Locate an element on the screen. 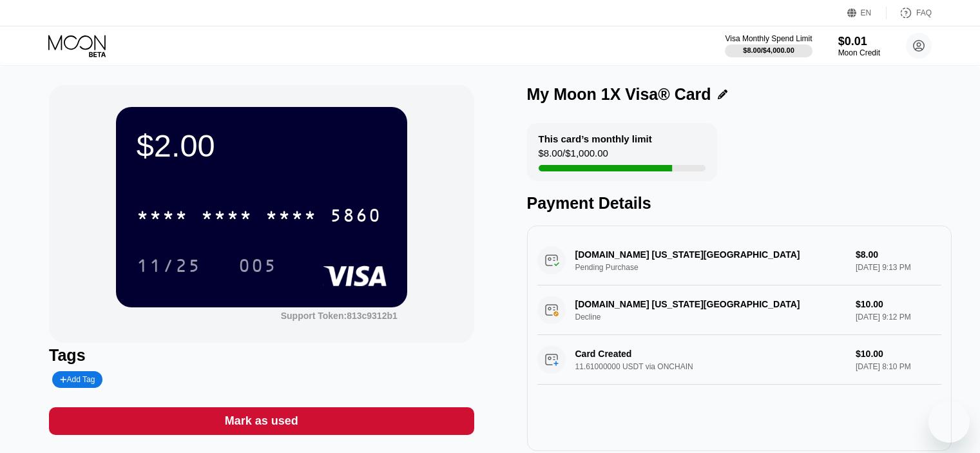  div: Support Token: 813c9312b1 is located at coordinates (339, 316).